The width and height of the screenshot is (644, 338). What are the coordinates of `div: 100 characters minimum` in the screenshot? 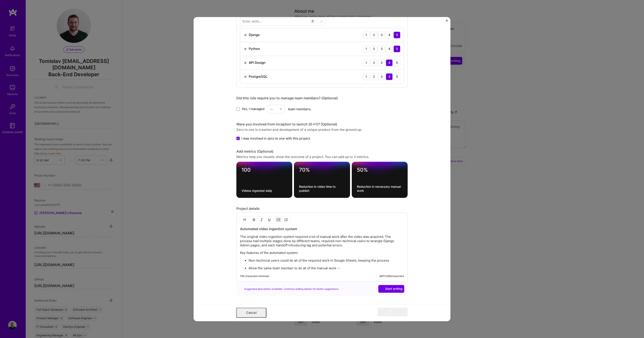 It's located at (254, 276).